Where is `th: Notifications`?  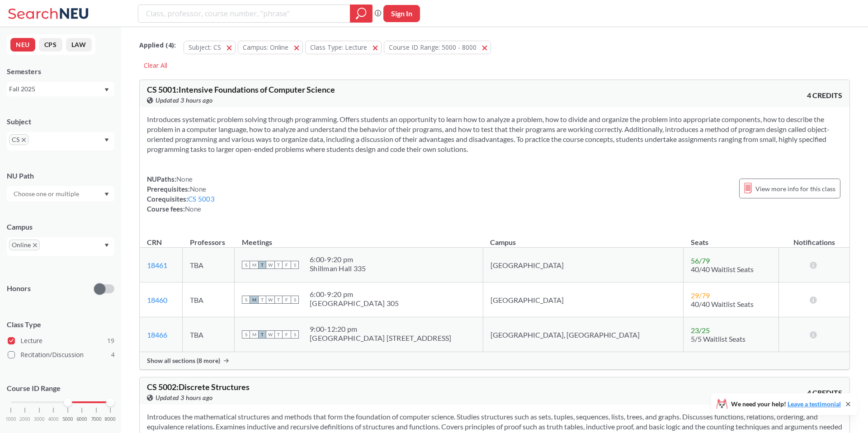 th: Notifications is located at coordinates (814, 238).